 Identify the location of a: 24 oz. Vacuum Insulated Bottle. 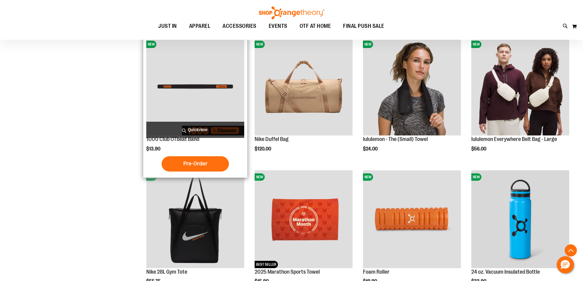
(506, 272).